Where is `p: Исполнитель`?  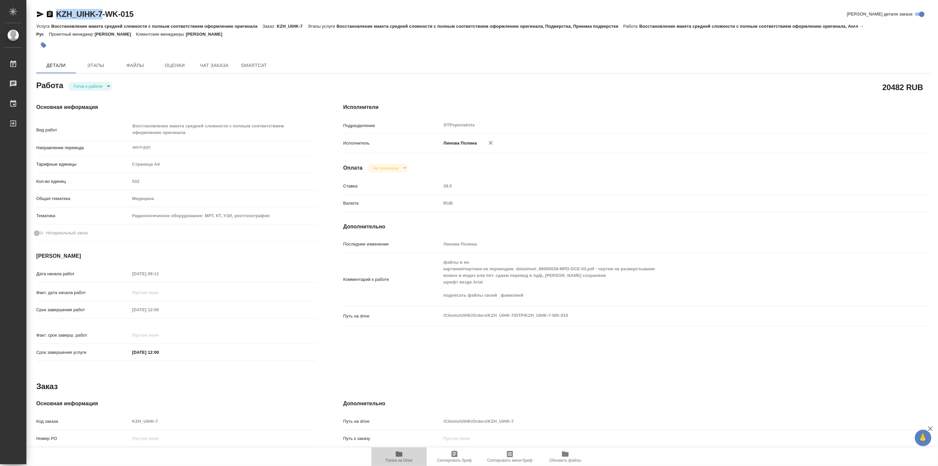 p: Исполнитель is located at coordinates (392, 143).